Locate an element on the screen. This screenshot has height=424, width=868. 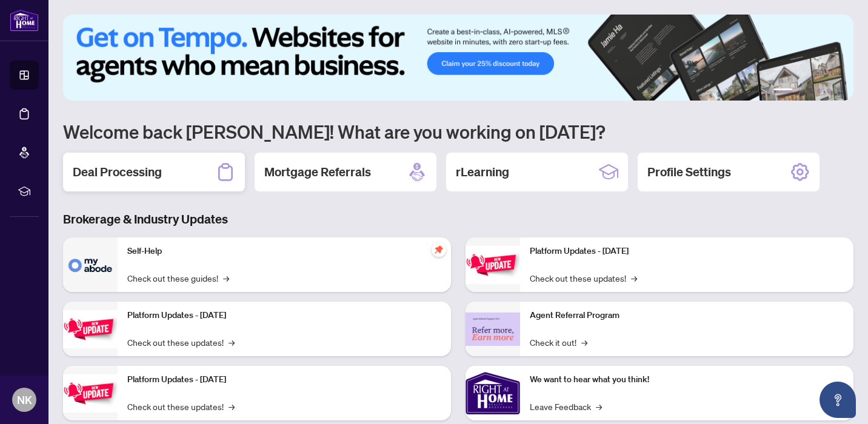
h3: Brokerage & Industry Updates is located at coordinates (459, 219).